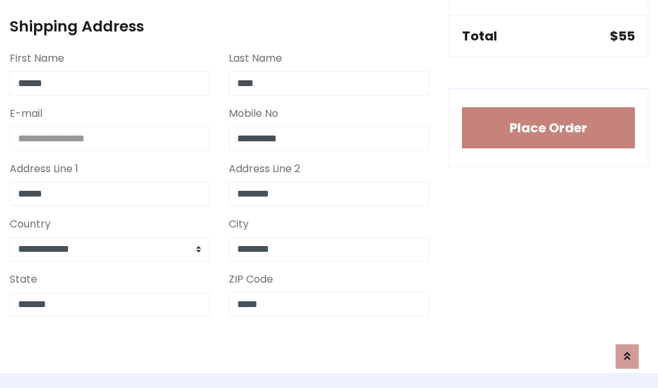  Describe the element at coordinates (37, 59) in the screenshot. I see `label: First Name` at that location.